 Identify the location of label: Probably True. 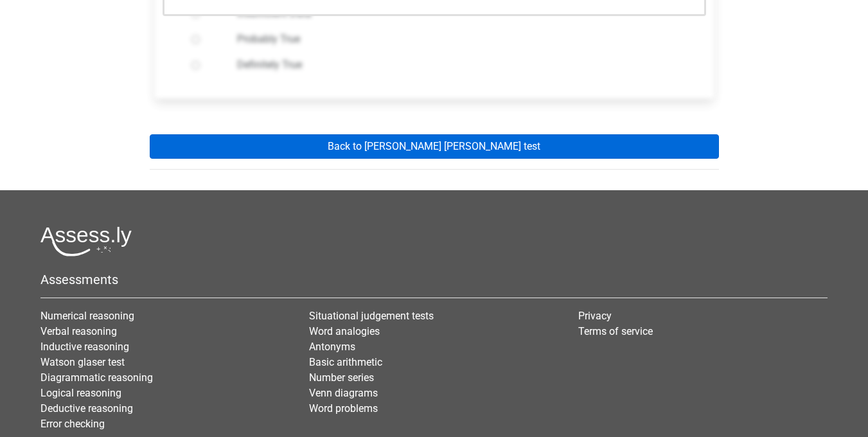
(455, 39).